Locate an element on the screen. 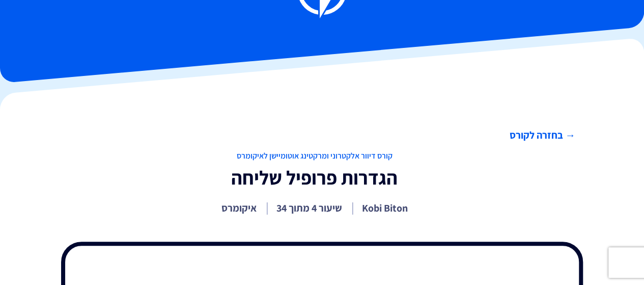  p: איקומרס is located at coordinates (239, 208).